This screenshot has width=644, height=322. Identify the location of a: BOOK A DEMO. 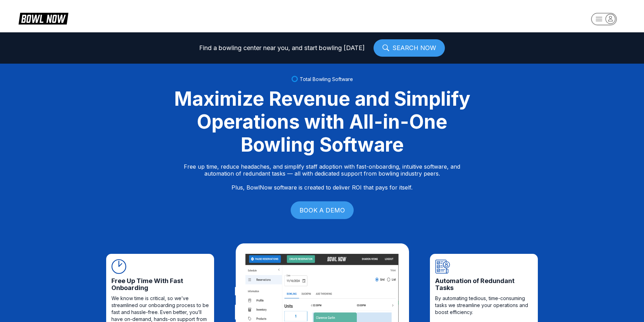
(322, 210).